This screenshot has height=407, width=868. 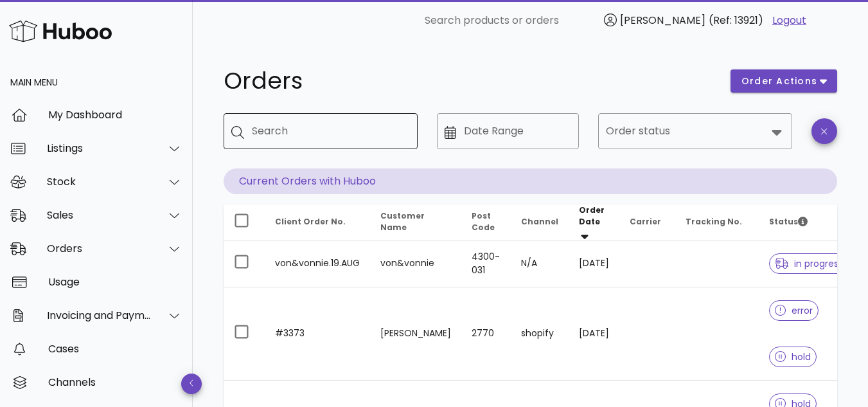 What do you see at coordinates (310, 221) in the screenshot?
I see `span: Client Order No.` at bounding box center [310, 221].